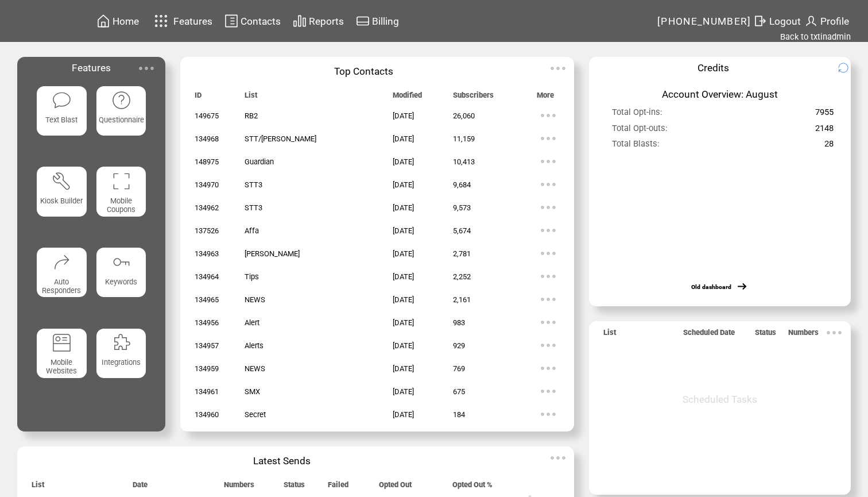 The image size is (868, 497). I want to click on a: Text Blast, so click(62, 121).